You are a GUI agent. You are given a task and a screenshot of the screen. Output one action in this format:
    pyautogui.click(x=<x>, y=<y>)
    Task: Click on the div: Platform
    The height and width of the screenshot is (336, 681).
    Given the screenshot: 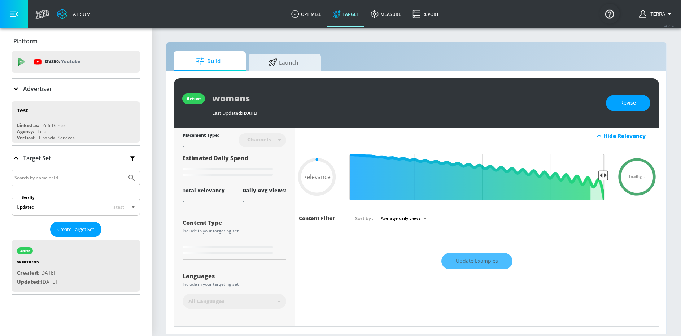 What is the action you would take?
    pyautogui.click(x=76, y=41)
    